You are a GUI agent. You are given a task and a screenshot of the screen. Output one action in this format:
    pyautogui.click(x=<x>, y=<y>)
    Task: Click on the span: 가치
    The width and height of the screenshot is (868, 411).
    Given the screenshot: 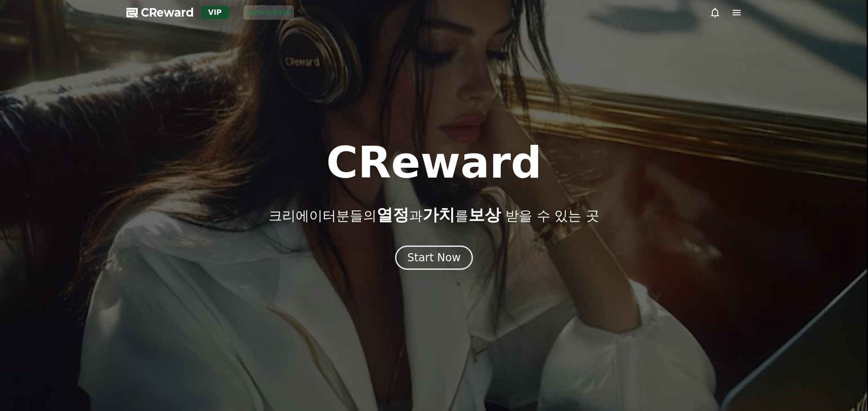 What is the action you would take?
    pyautogui.click(x=439, y=215)
    